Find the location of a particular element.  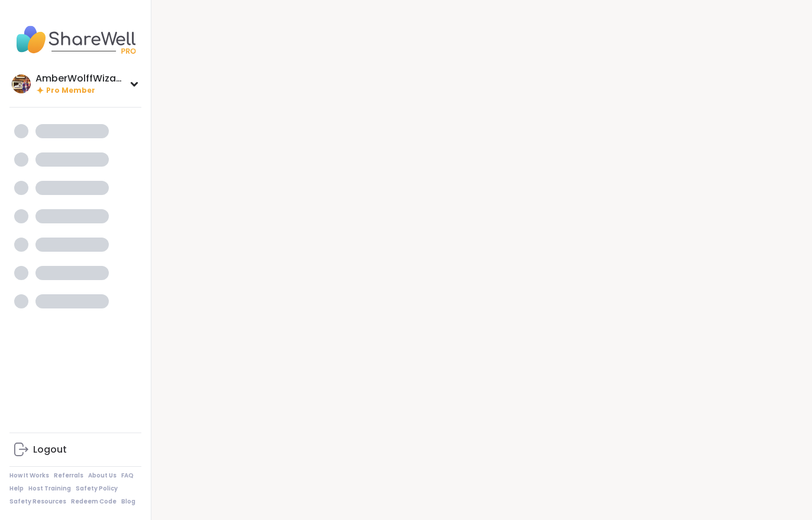

a: Host Training is located at coordinates (50, 489).